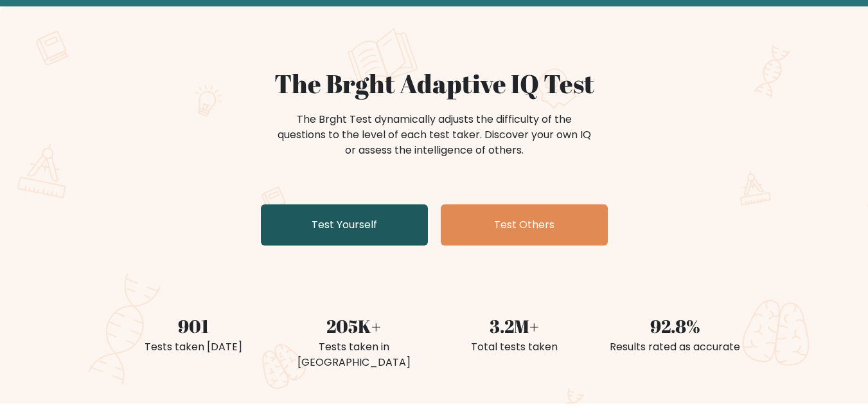 The image size is (868, 412). Describe the element at coordinates (434, 83) in the screenshot. I see `h1: The Brght Adaptive IQ Test` at that location.